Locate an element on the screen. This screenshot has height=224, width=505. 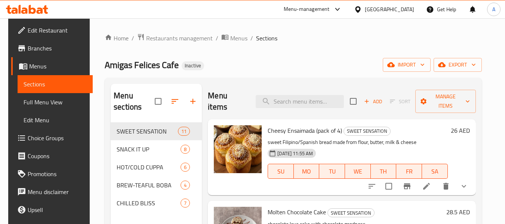
span: Menu disclaimer is located at coordinates (57, 192).